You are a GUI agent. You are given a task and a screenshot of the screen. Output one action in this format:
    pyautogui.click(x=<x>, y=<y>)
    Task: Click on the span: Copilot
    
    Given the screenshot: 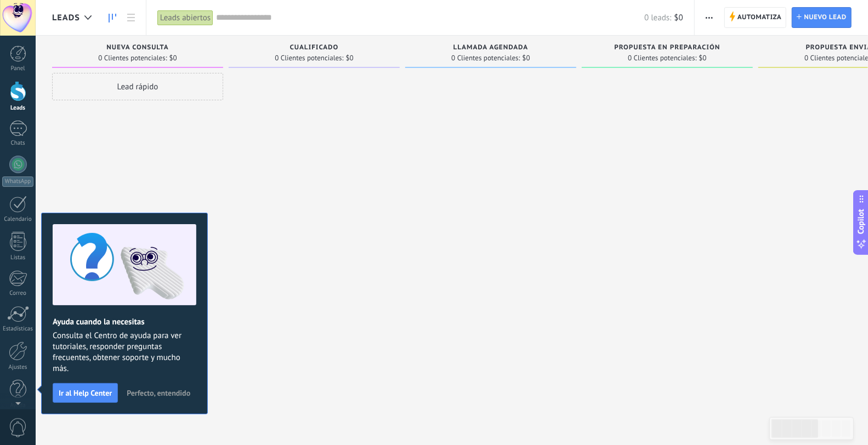 What is the action you would take?
    pyautogui.click(x=862, y=222)
    